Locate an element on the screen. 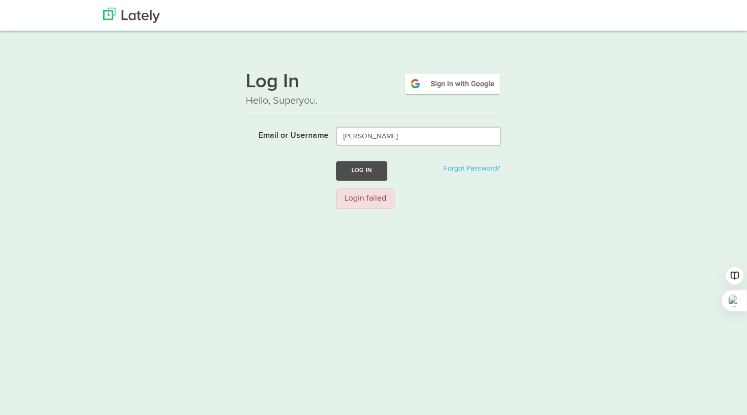  input: Email or Username is located at coordinates (418, 136).